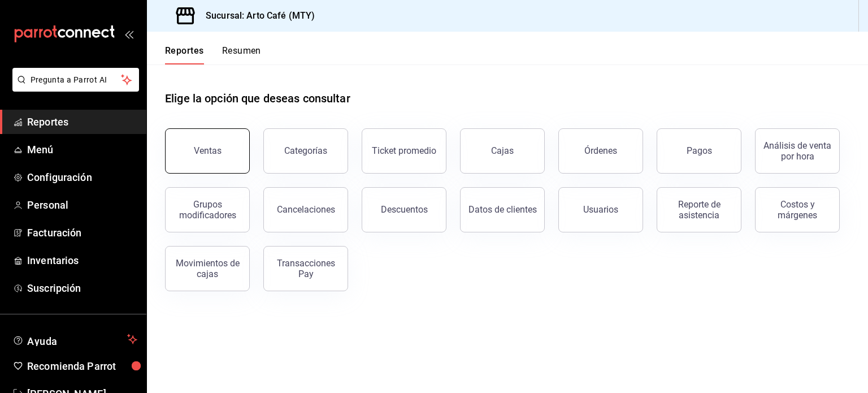  Describe the element at coordinates (601, 151) in the screenshot. I see `div: Órdenes` at that location.